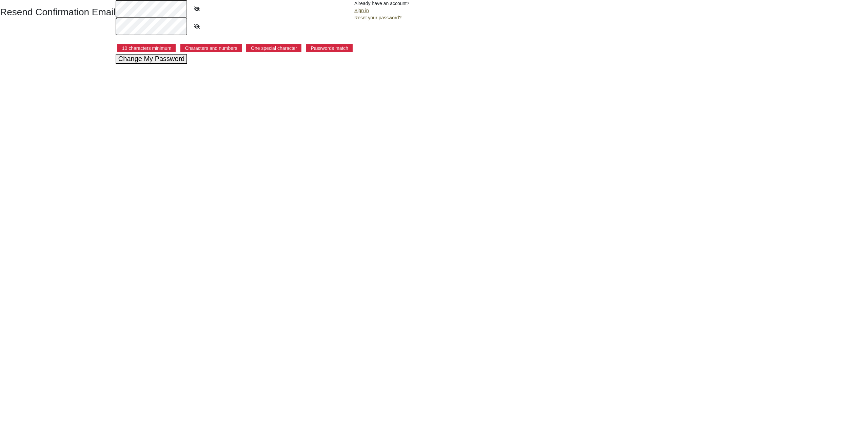 This screenshot has height=447, width=868. Describe the element at coordinates (329, 48) in the screenshot. I see `p: Passwords match` at that location.